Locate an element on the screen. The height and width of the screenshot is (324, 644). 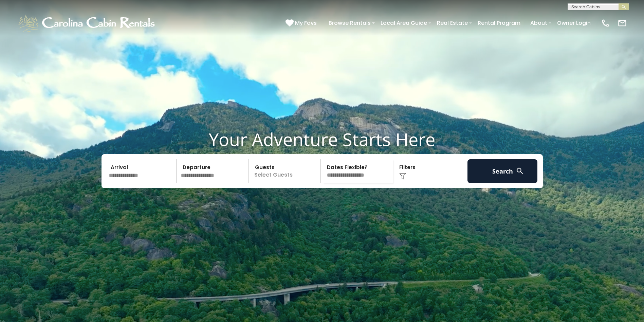
button: Search is located at coordinates (502, 171).